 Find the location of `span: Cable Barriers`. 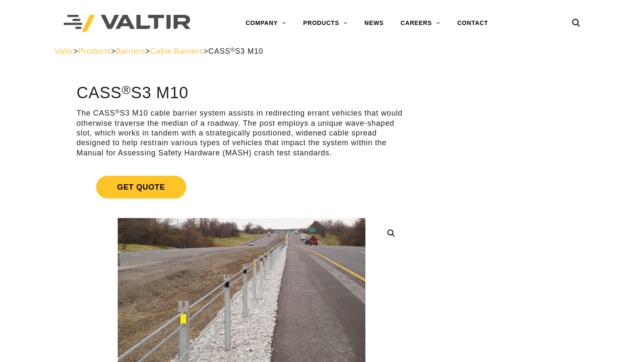

span: Cable Barriers is located at coordinates (177, 51).